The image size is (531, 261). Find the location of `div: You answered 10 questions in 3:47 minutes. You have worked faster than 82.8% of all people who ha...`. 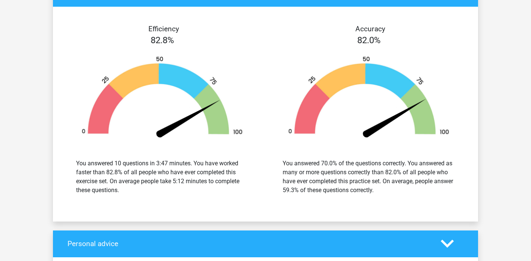

div: You answered 10 questions in 3:47 minutes. You have worked faster than 82.8% of all people who ha... is located at coordinates (162, 177).